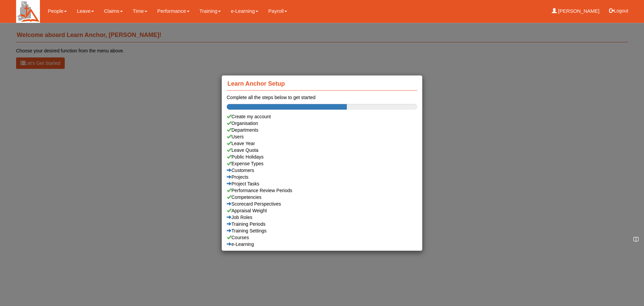  Describe the element at coordinates (322, 217) in the screenshot. I see `a: Job Roles` at that location.